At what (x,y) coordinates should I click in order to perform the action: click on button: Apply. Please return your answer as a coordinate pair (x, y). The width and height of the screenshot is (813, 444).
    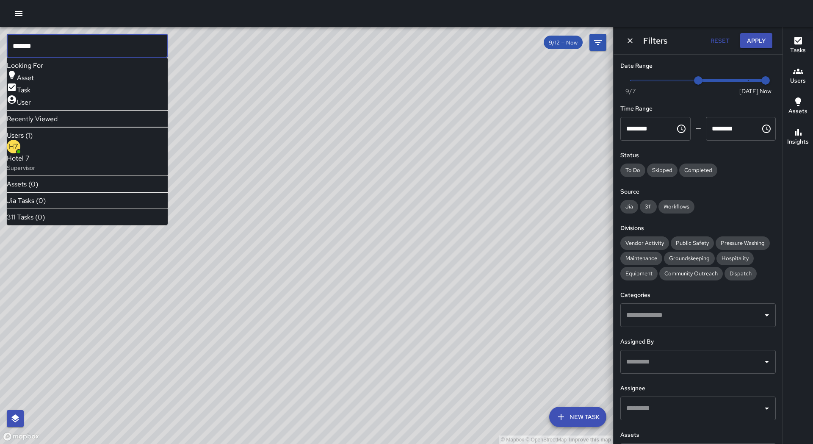
    Looking at the image, I should click on (756, 41).